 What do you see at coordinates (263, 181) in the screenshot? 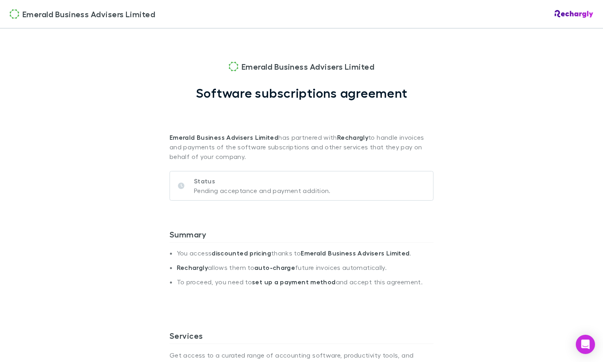
I see `p: Status` at bounding box center [263, 181].